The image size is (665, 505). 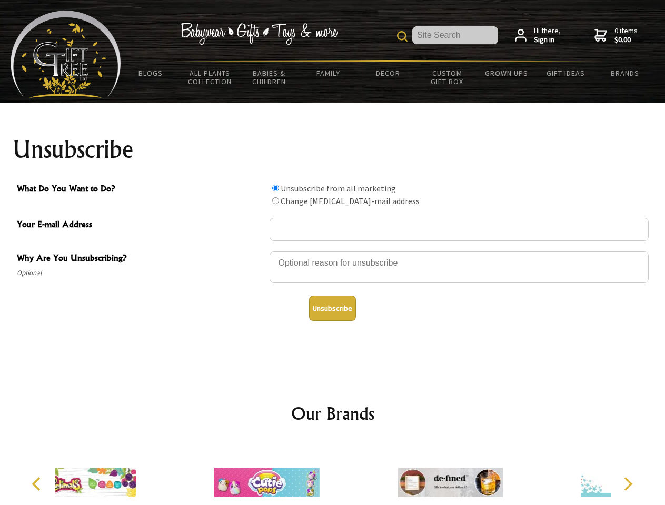 What do you see at coordinates (447, 77) in the screenshot?
I see `a: Custom Gift Box` at bounding box center [447, 77].